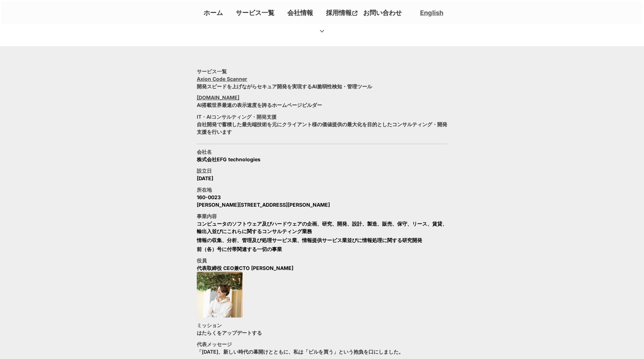  Describe the element at coordinates (207, 216) in the screenshot. I see `h3: 事業内容` at that location.